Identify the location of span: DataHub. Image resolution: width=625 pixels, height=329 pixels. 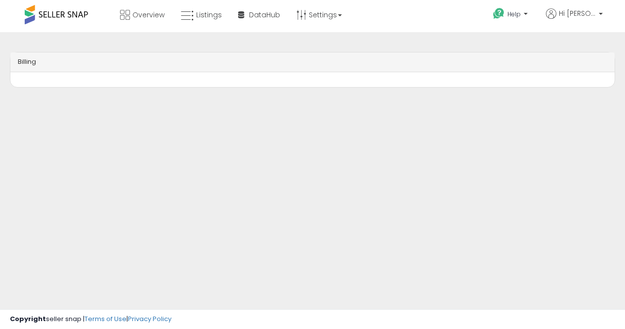
(264, 15).